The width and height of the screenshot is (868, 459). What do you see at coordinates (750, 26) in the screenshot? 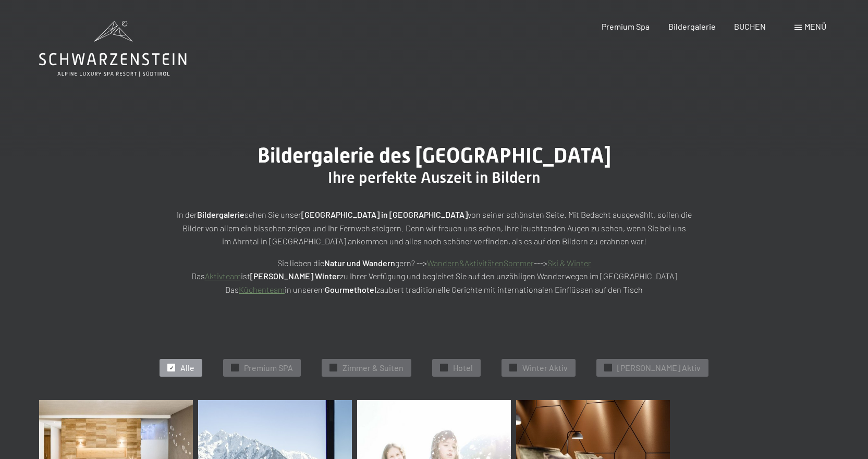
I see `a: BUCHEN` at bounding box center [750, 26].